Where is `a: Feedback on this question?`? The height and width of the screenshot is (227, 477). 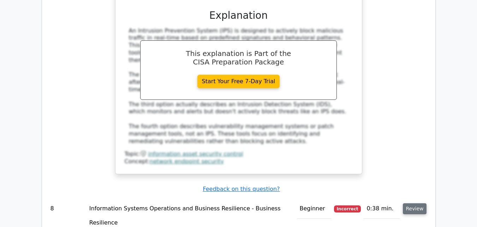 a: Feedback on this question? is located at coordinates (241, 188).